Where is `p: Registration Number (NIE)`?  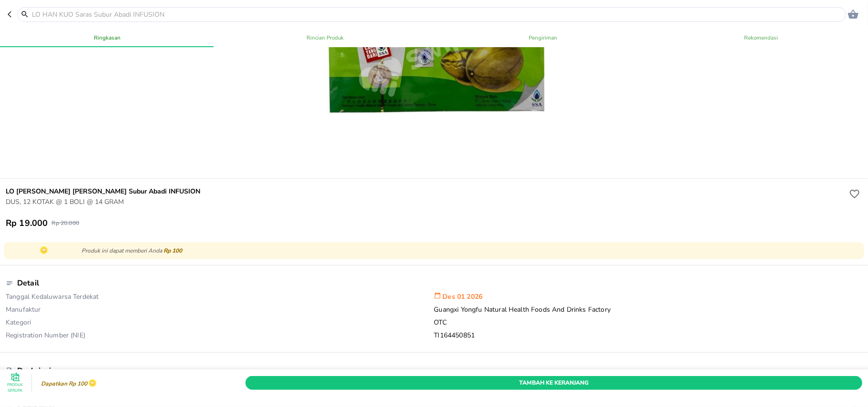
p: Registration Number (NIE) is located at coordinates (220, 335).